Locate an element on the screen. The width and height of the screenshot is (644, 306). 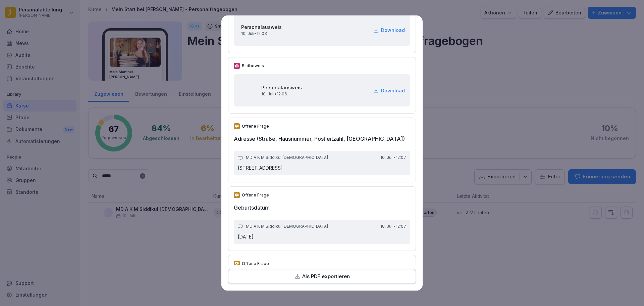
img: l8mmpdmoc3k4aarhmiof2c43.png is located at coordinates (247, 90).